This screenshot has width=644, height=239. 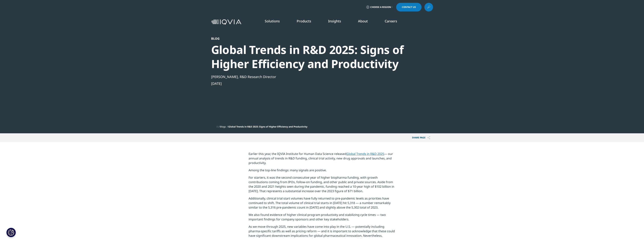 What do you see at coordinates (421, 138) in the screenshot?
I see `button: Share PAGEShare PAGE` at bounding box center [421, 138].